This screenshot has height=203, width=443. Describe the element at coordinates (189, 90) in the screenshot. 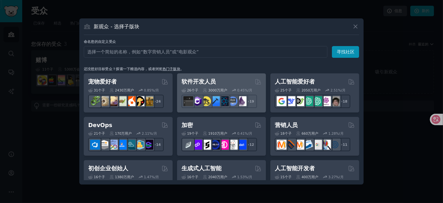

I see `font: 26` at that location.